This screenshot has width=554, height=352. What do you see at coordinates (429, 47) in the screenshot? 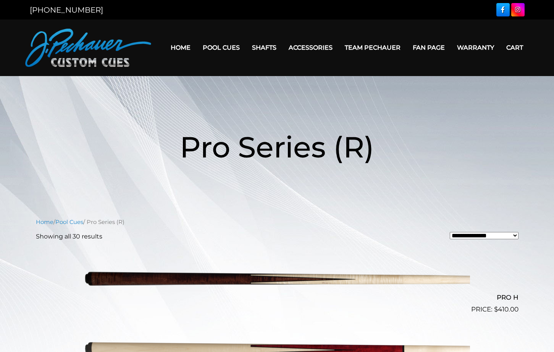
I see `a: Fan Page` at bounding box center [429, 47].